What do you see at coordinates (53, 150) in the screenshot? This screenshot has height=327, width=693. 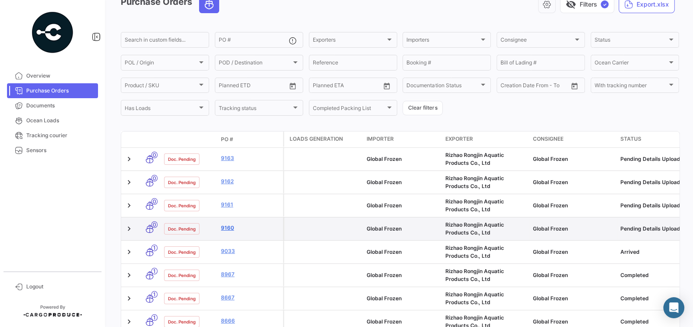 I see `a: Sensors` at bounding box center [53, 150].